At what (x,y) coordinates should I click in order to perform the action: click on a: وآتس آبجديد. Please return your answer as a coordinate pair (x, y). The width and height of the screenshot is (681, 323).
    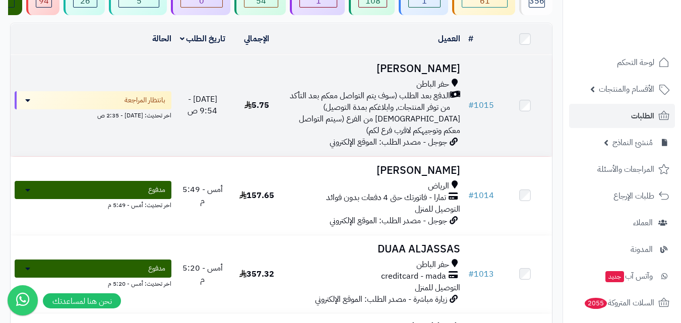
    Looking at the image, I should click on (622, 276).